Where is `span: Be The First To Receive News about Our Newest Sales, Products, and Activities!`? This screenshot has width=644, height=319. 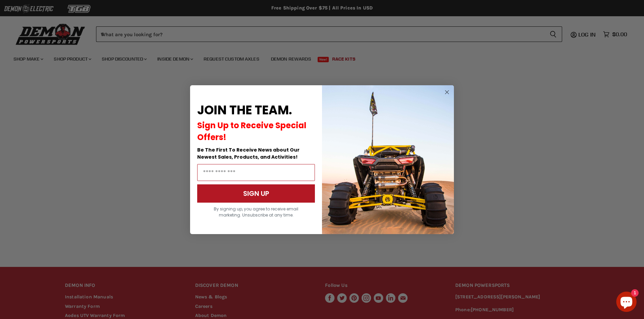 span: Be The First To Receive News about Our Newest Sales, Products, and Activities! is located at coordinates (249, 153).